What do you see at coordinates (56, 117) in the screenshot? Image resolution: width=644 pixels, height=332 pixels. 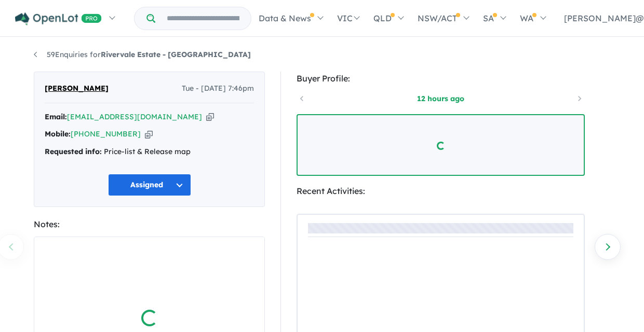 I see `strong: Email:` at bounding box center [56, 117].